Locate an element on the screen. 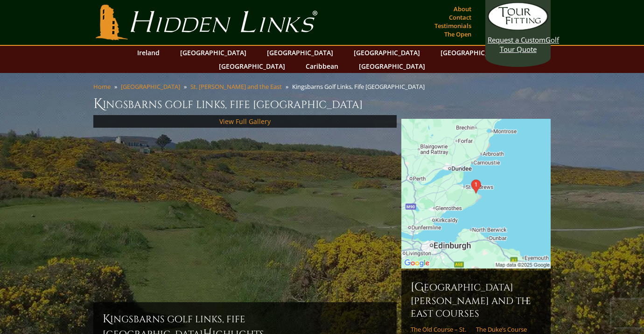 The height and width of the screenshot is (334, 644). a: Request a CustomGolf Tour Quote is located at coordinates (518, 28).